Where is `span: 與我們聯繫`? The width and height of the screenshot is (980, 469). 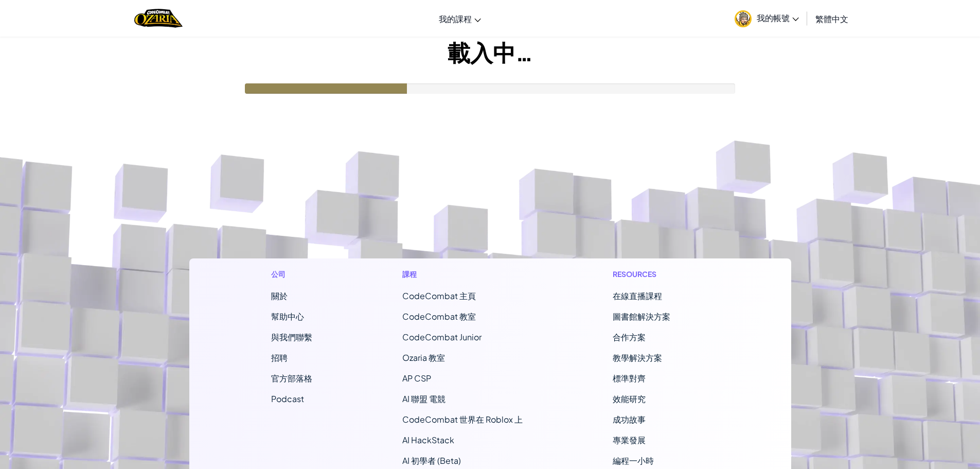 span: 與我們聯繫 is located at coordinates (292, 337).